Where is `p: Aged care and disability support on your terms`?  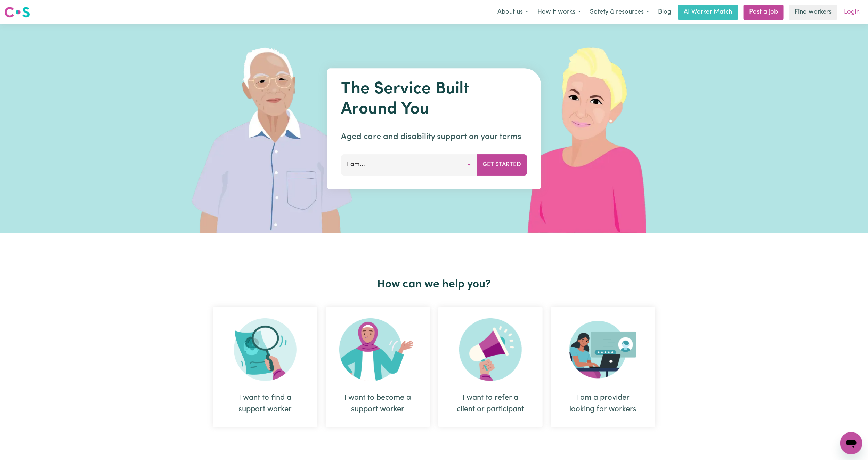 p: Aged care and disability support on your terms is located at coordinates (434, 137).